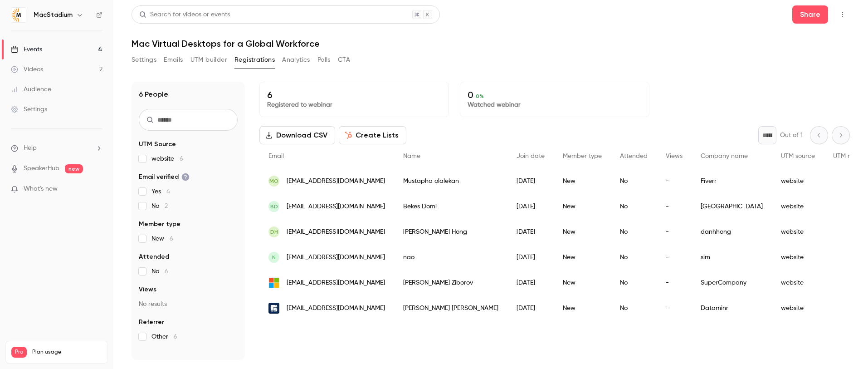  What do you see at coordinates (555, 95) in the screenshot?
I see `p: 0` at bounding box center [555, 95].